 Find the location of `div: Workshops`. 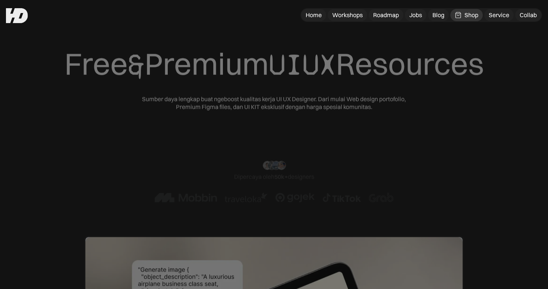

div: Workshops is located at coordinates (347, 15).